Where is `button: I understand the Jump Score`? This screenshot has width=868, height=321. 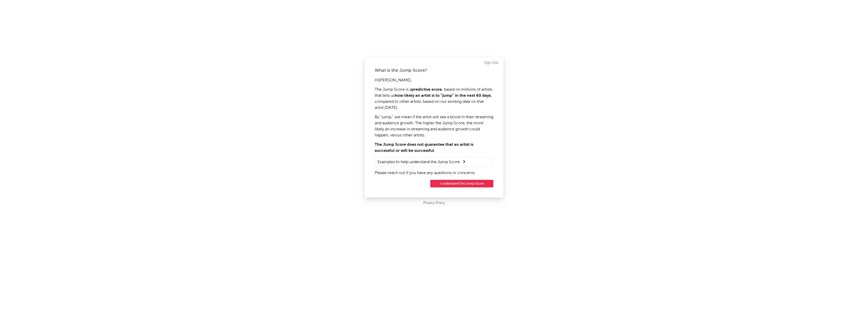 button: I understand the Jump Score is located at coordinates (461, 184).